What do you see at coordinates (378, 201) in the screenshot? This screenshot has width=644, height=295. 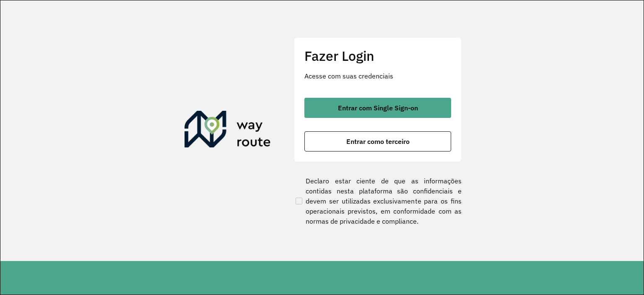 I see `label: Declaro estar ciente de que as informações contidas nesta plataforma são confidenciais e devem se...` at bounding box center [378, 201].